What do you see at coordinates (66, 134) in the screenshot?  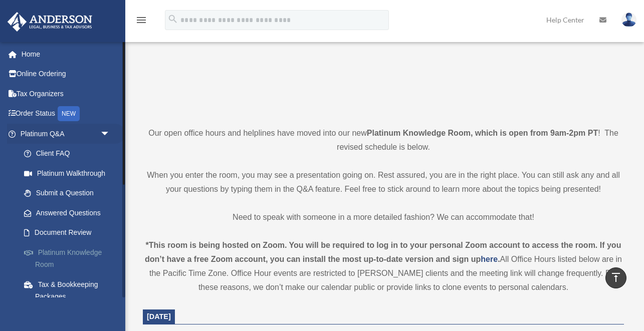 I see `a: Platinum Q&Aarrow_drop_down` at bounding box center [66, 134].